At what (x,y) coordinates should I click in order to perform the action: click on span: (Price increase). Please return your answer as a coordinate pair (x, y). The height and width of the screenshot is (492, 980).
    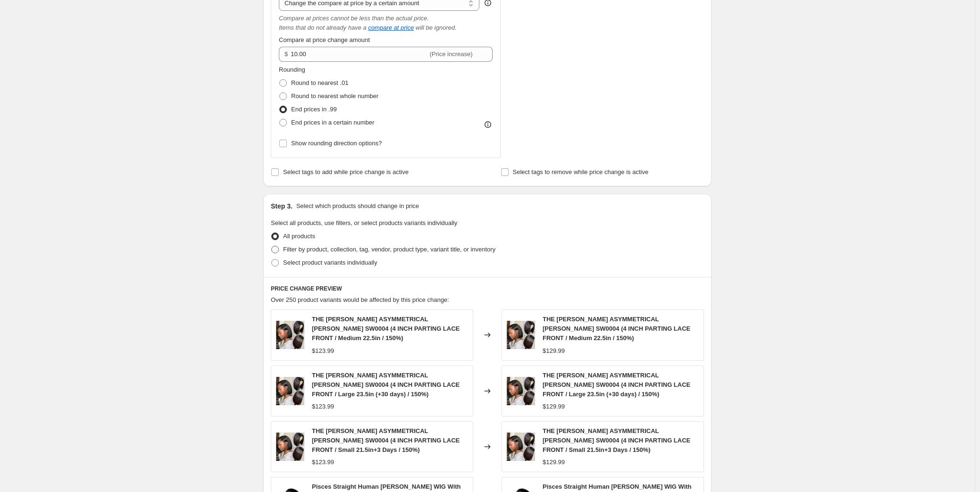
    Looking at the image, I should click on (451, 54).